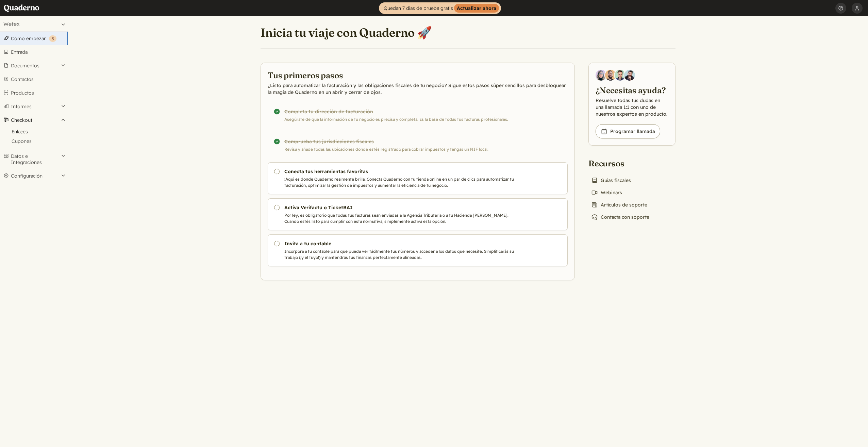 The image size is (868, 447). I want to click on h3: Conecta tus herramientas favoritas, so click(401, 171).